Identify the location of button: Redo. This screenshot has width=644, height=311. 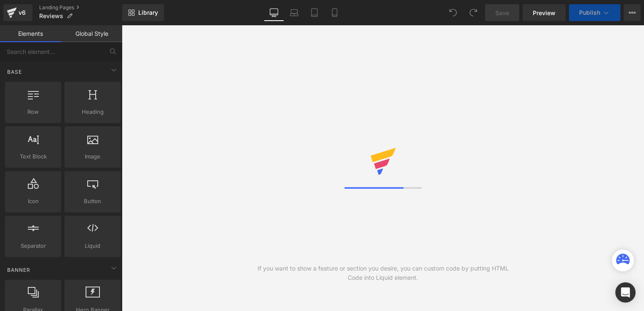
(473, 12).